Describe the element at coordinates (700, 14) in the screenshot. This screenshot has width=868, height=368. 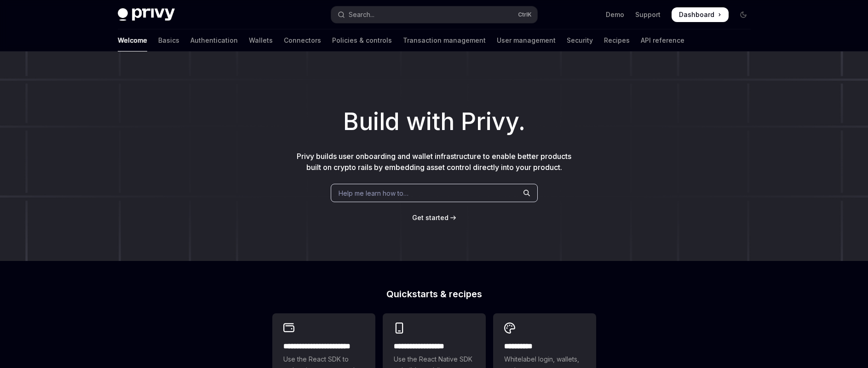
I see `a: Dashboard` at that location.